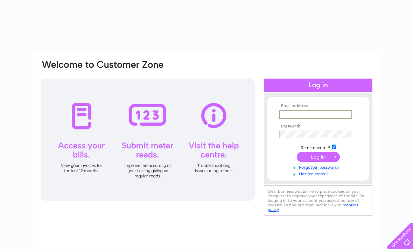  I want to click on a: Forgotten password?, so click(318, 167).